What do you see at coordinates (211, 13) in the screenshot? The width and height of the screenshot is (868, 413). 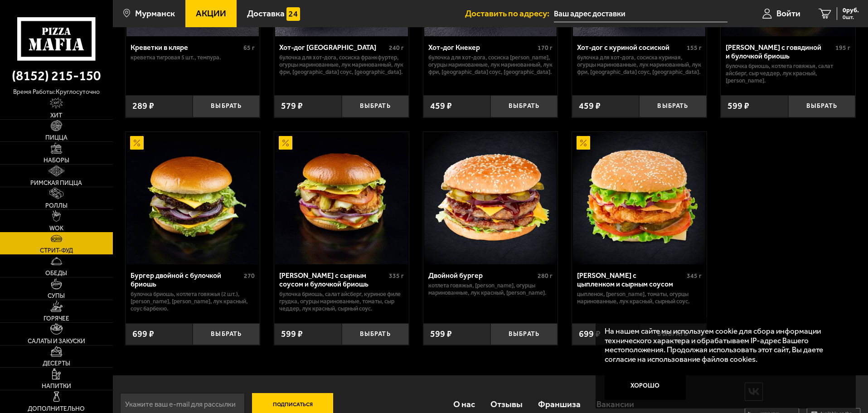 I see `span: Акции` at bounding box center [211, 13].